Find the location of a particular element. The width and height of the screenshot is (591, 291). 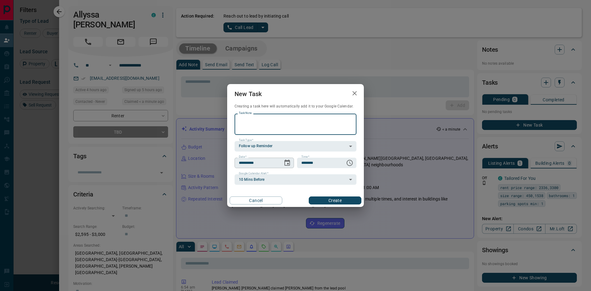

label: Task Type is located at coordinates (246, 140).